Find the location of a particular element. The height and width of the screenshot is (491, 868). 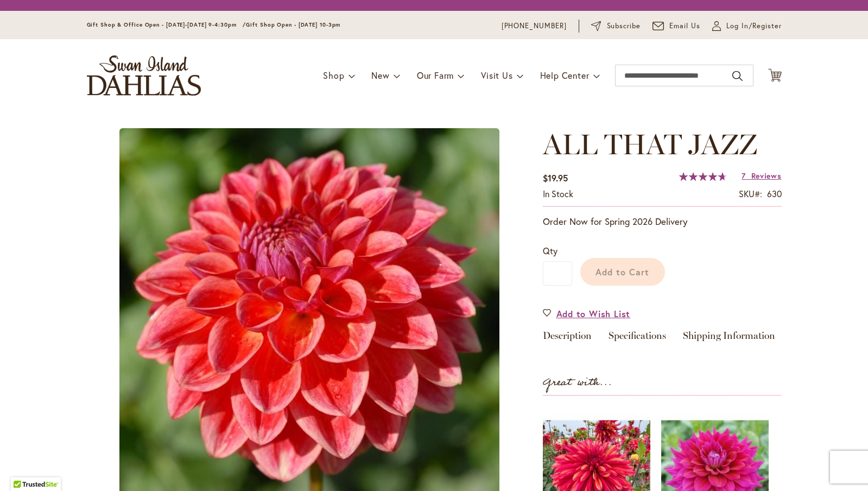

span: Add to Wish List is located at coordinates (593, 313).